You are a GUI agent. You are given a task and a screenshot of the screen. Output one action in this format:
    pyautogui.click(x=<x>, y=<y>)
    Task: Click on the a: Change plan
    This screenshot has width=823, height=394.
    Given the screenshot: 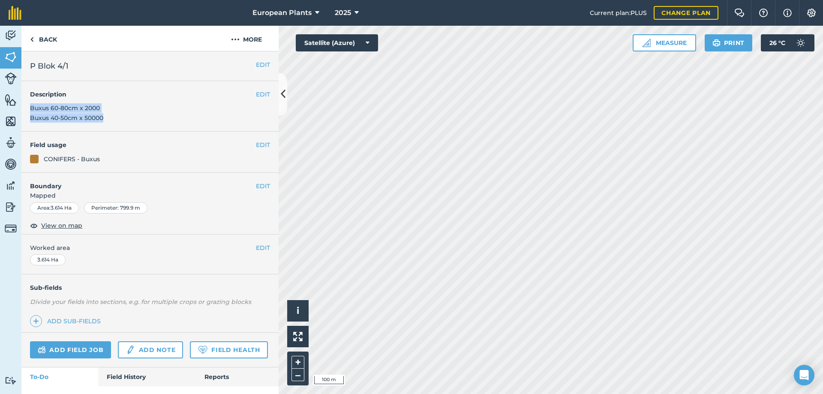 What is the action you would take?
    pyautogui.click(x=686, y=13)
    